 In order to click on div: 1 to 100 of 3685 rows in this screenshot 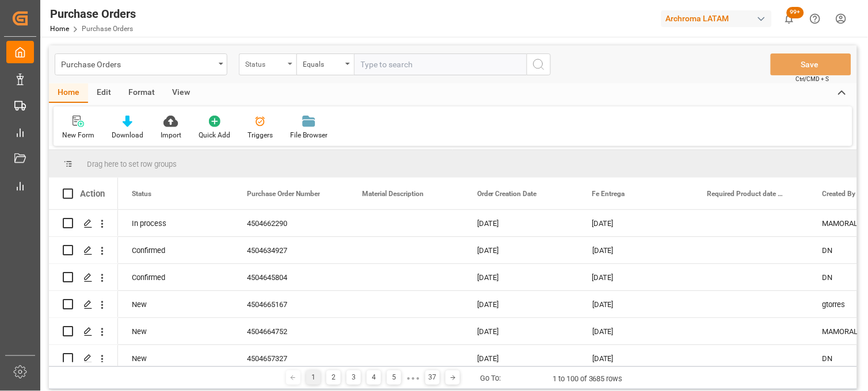, I will do `click(588, 379)`.